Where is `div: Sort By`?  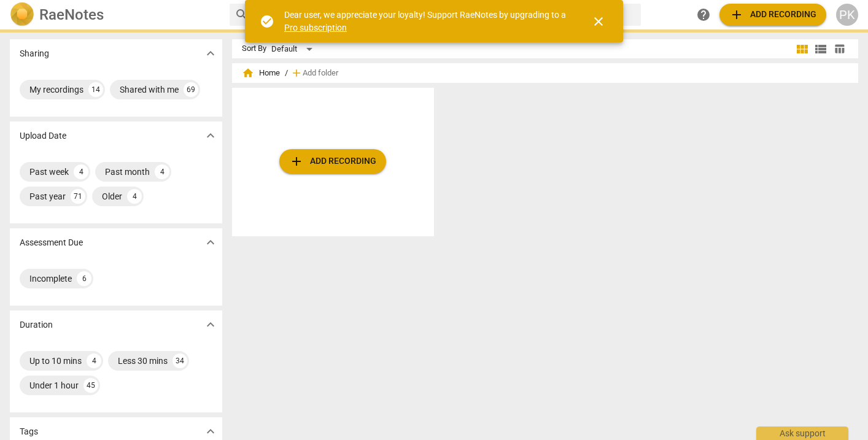
div: Sort By is located at coordinates (254, 48).